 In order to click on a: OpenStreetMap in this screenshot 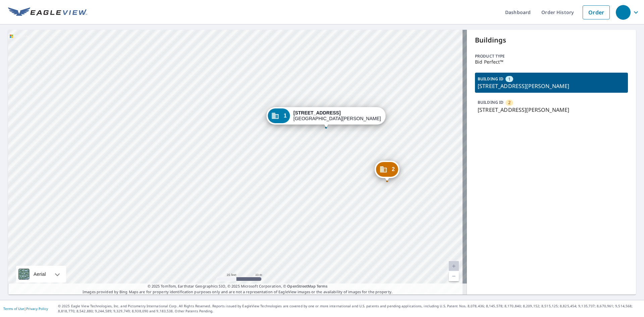, I will do `click(301, 286)`.